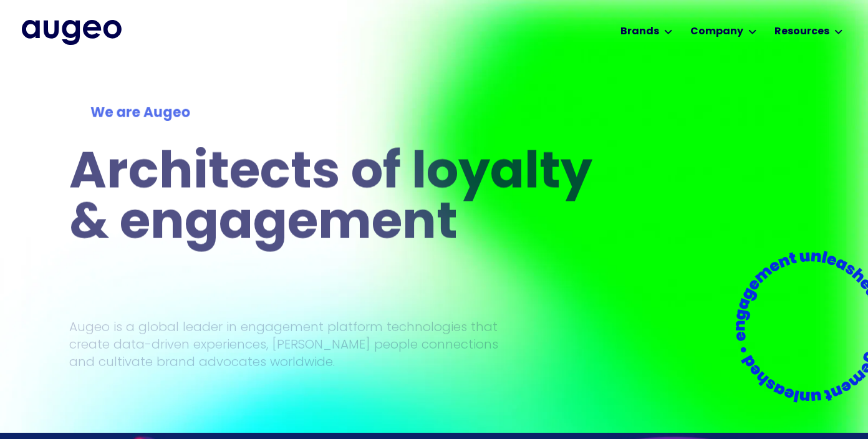 The height and width of the screenshot is (439, 868). I want to click on div: Brands, so click(640, 32).